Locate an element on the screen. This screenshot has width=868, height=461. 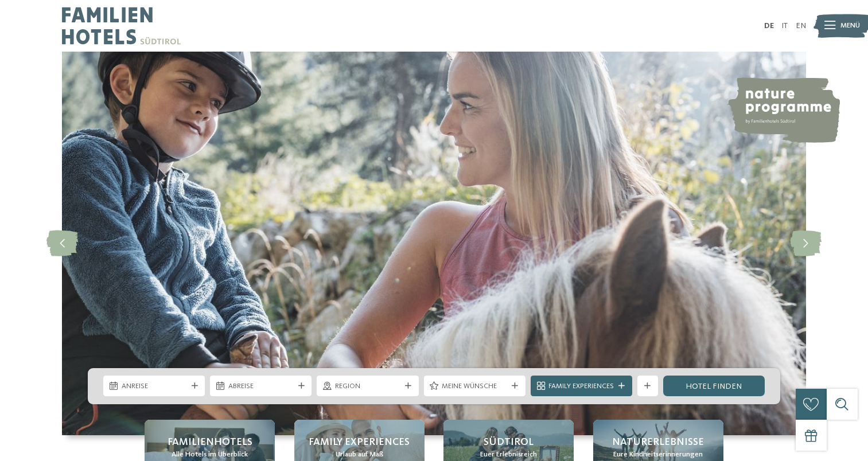
a: nature programme by Familienhotels Südtirol is located at coordinates (783, 110).